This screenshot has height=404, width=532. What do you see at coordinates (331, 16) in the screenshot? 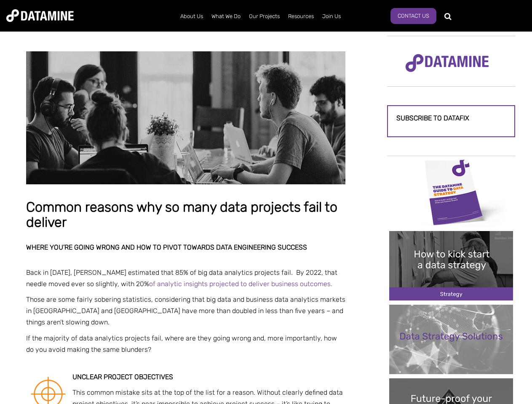
I see `a: Join Us` at bounding box center [331, 16].